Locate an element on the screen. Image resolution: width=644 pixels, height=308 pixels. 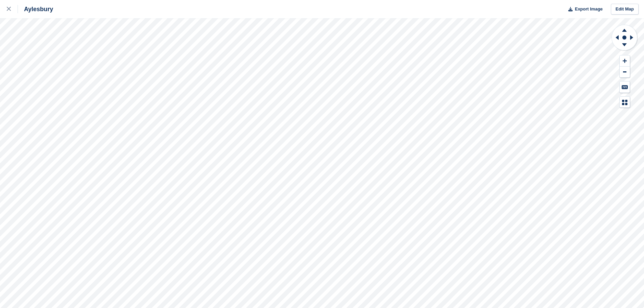
button: Zoom In is located at coordinates (625, 61).